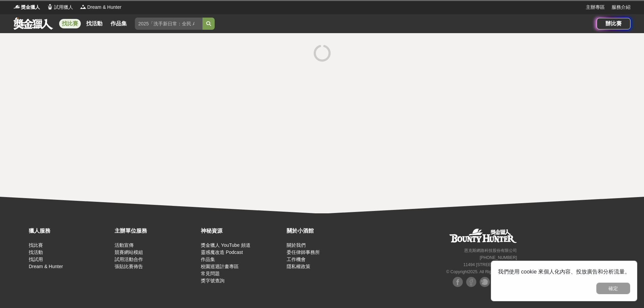  I want to click on a: 找試用, so click(36, 259).